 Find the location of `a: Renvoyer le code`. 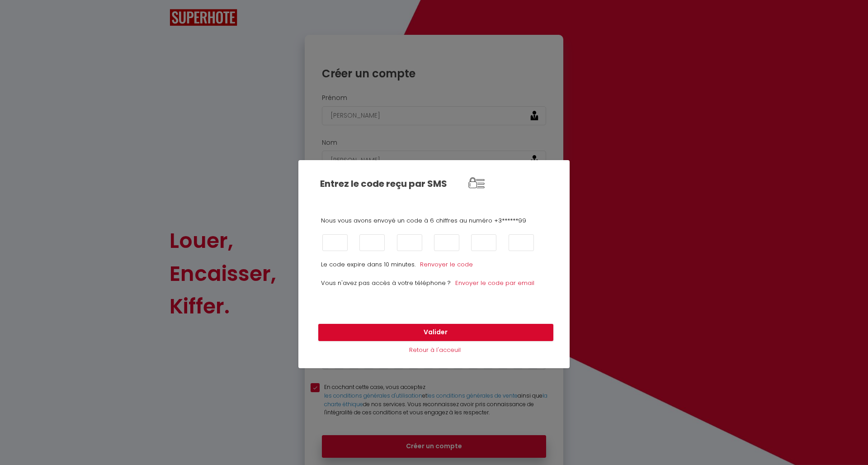

a: Renvoyer le code is located at coordinates (446, 265).